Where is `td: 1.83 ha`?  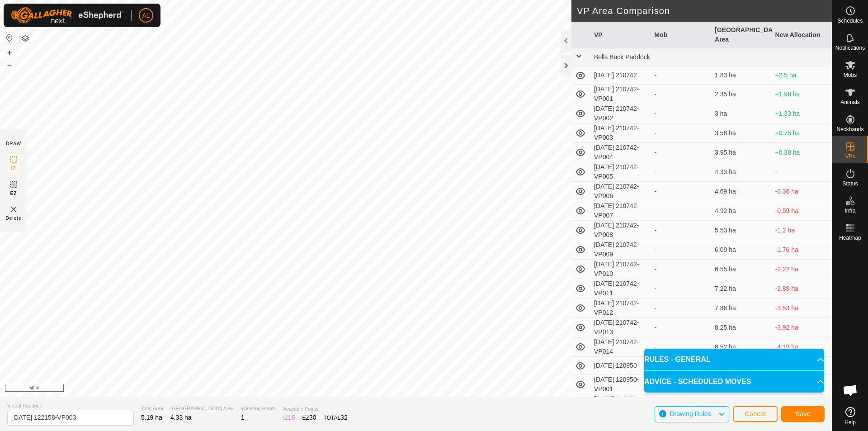
td: 1.83 ha is located at coordinates (742, 76).